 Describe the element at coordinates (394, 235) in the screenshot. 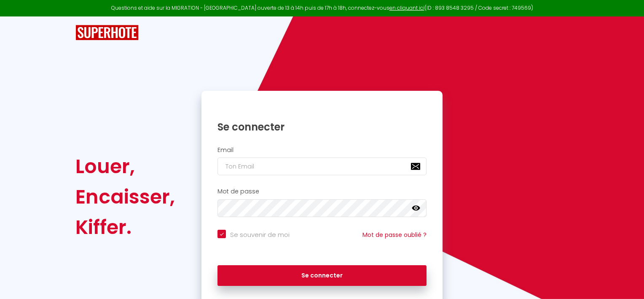

I see `a: Mot de passe oublié ?` at that location.